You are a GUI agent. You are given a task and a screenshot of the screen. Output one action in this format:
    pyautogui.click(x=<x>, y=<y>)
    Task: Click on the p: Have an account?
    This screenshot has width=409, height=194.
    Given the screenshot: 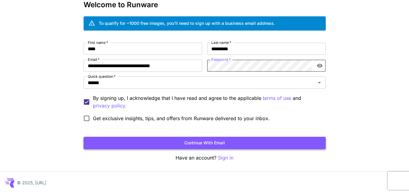 What is the action you would take?
    pyautogui.click(x=205, y=158)
    